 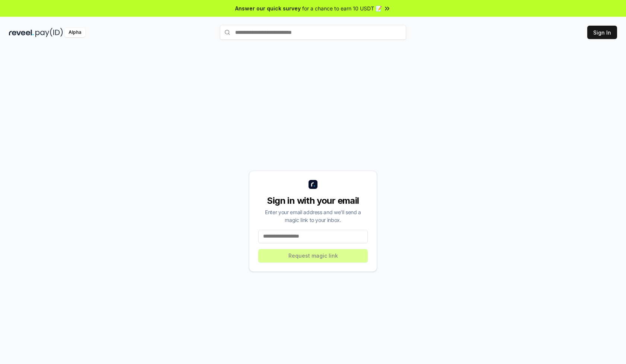 I want to click on img: pay_id, so click(x=49, y=33).